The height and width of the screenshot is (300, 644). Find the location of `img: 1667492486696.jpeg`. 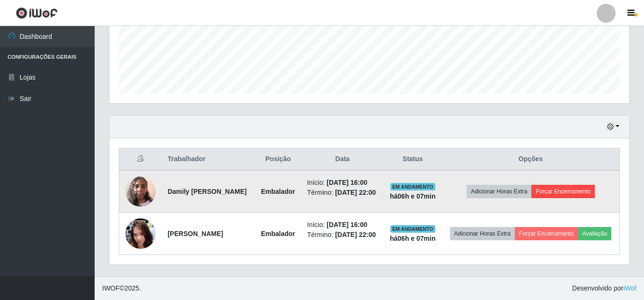

img: 1667492486696.jpeg is located at coordinates (141, 191).